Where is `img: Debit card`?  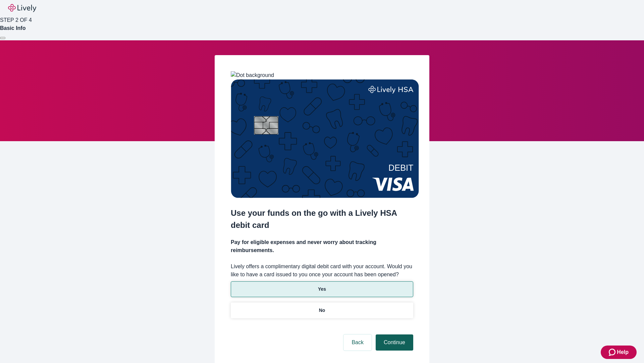
img: Debit card is located at coordinates (325, 138).